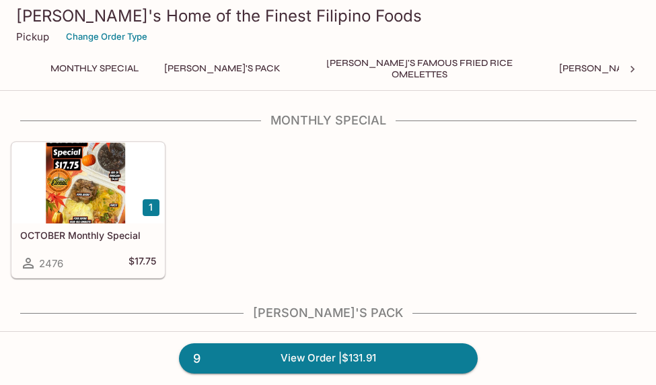 The image size is (656, 385). Describe the element at coordinates (328, 120) in the screenshot. I see `h4: Monthly Special` at that location.